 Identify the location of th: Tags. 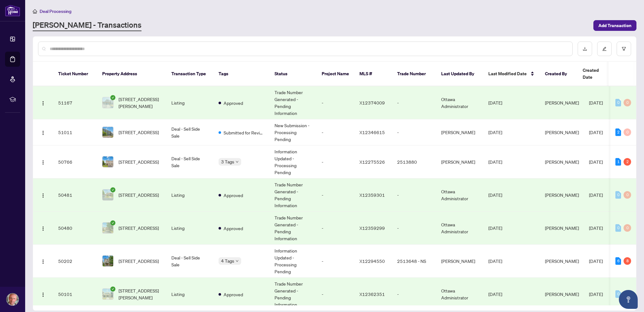
(241, 74).